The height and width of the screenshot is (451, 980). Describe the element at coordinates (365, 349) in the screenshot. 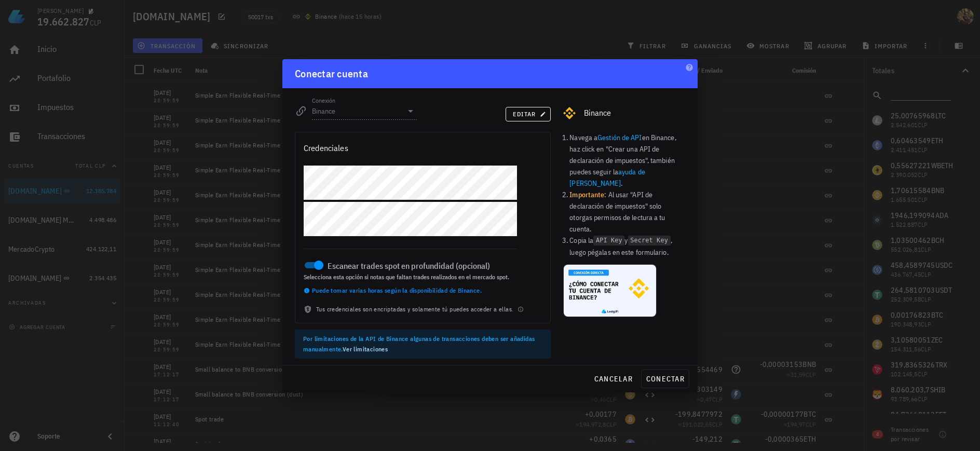

I see `a: Ver limitaciones` at that location.